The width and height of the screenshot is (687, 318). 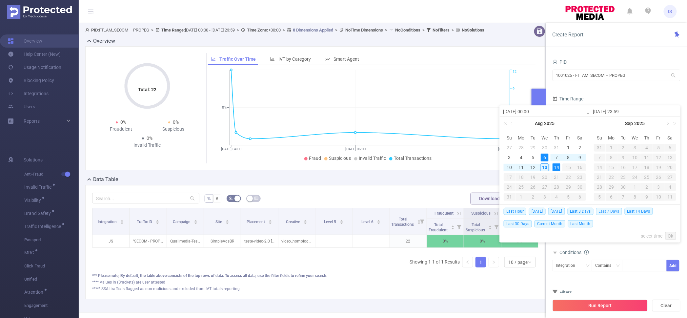 I want to click on div: 1, so click(x=611, y=147).